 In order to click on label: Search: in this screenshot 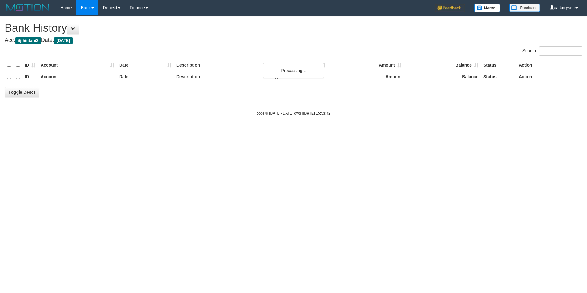, I will do `click(552, 51)`.